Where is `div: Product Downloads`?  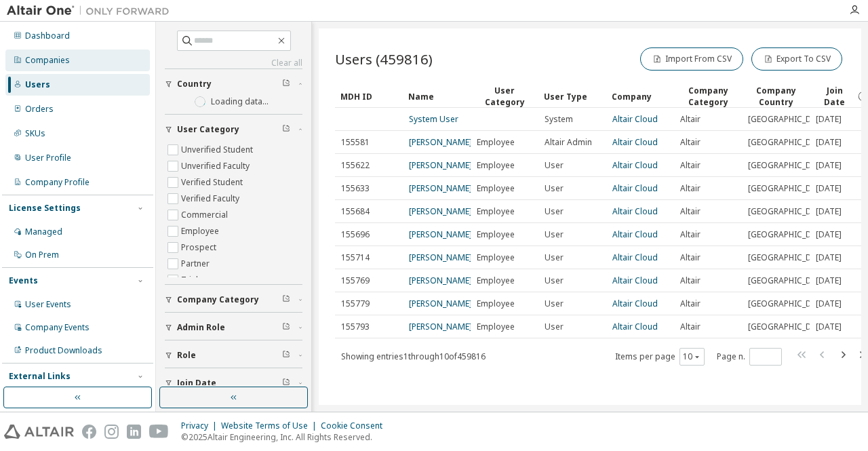 div: Product Downloads is located at coordinates (64, 350).